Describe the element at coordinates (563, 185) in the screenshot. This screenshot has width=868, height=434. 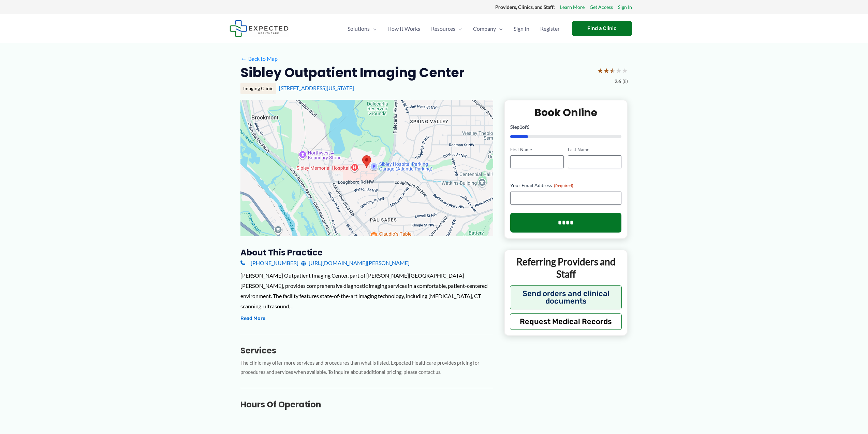
I see `span: (Required)` at that location.